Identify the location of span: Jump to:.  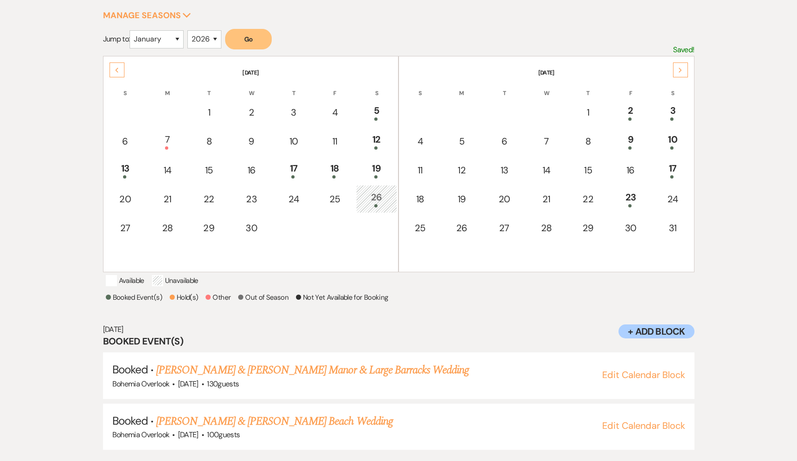
(116, 39).